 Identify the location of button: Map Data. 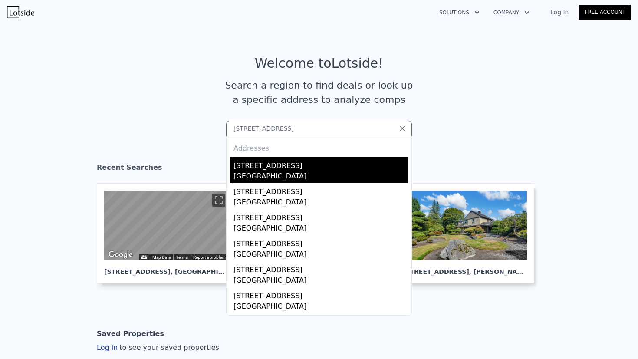
(162, 257).